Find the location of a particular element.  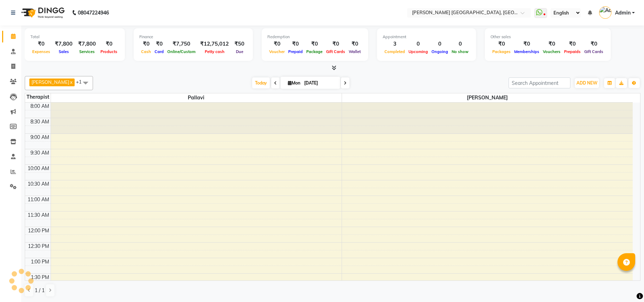

div: ₹12,75,012 is located at coordinates (214, 44).